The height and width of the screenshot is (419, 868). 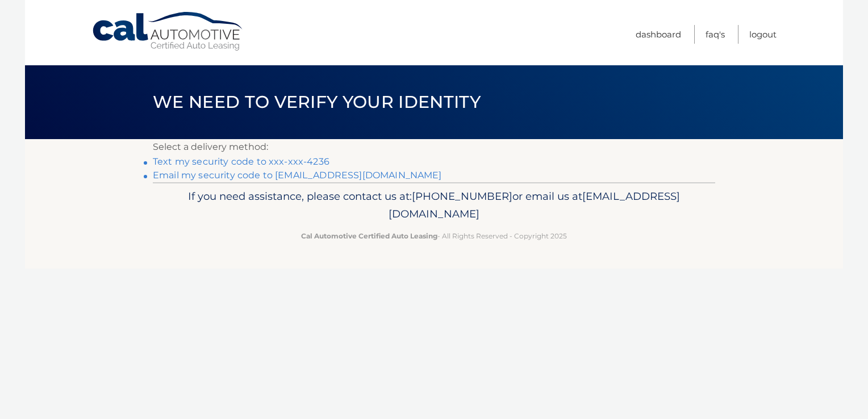 I want to click on a: Dashboard, so click(x=658, y=34).